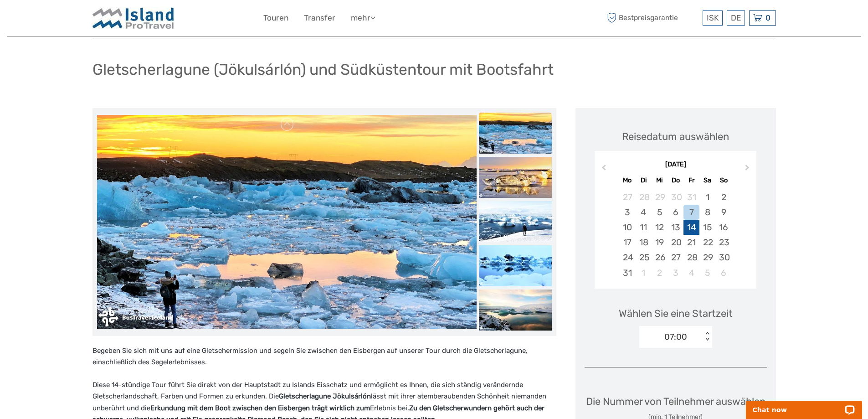  Describe the element at coordinates (675, 242) in the screenshot. I see `div: Choose Donnerstag, 20. August 2026` at that location.